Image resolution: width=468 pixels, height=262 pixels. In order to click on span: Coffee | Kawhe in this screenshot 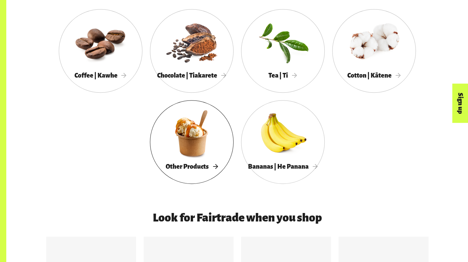, I will do `click(101, 75)`.